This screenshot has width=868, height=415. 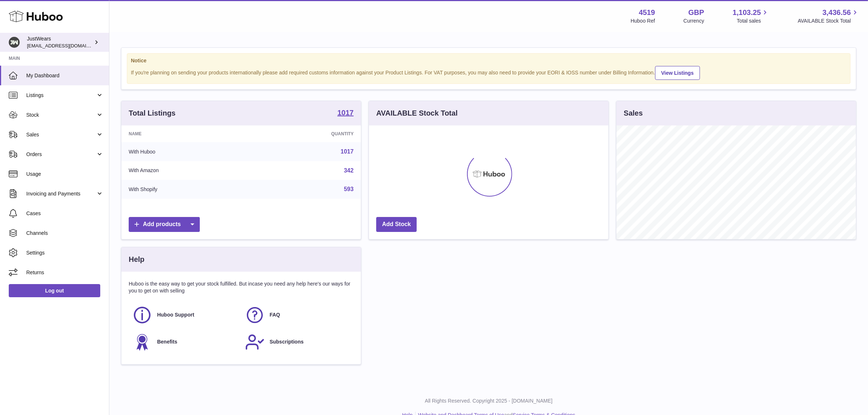 I want to click on strong: 1017, so click(x=346, y=113).